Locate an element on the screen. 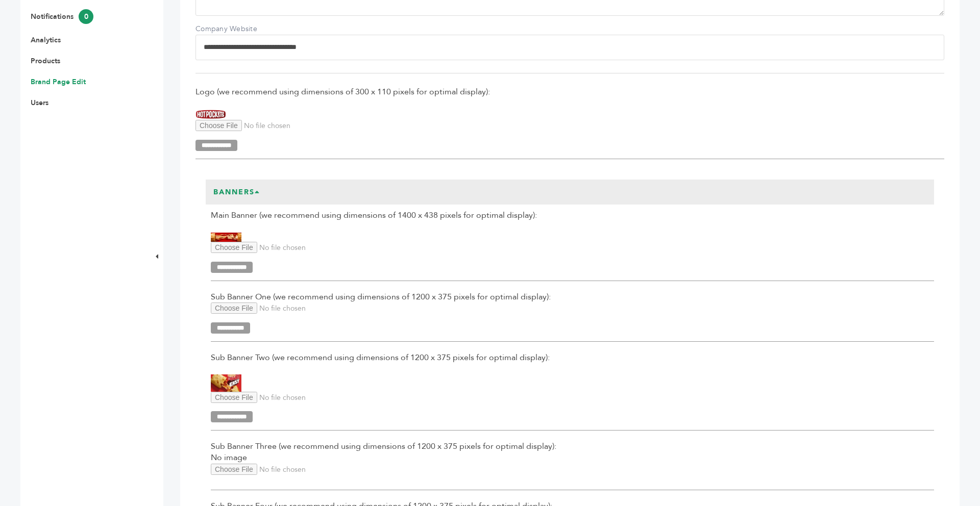 The width and height of the screenshot is (980, 506). span: Sub Banner Three (we recommend using dimensions of 1200 x 375 pixels for optimal display): is located at coordinates (572, 447).